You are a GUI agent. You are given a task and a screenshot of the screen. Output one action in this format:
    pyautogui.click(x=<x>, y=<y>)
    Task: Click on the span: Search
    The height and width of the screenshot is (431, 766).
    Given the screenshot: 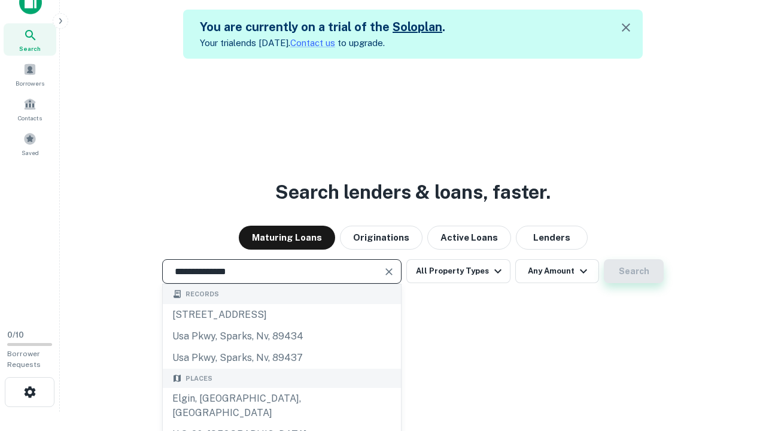 What is the action you would take?
    pyautogui.click(x=30, y=48)
    